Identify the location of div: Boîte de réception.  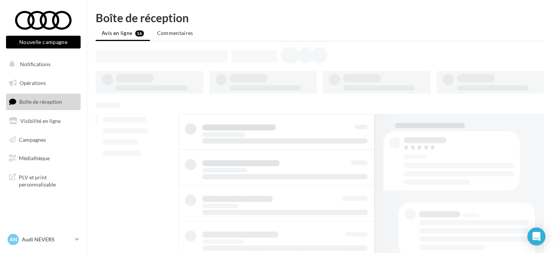
(320, 18).